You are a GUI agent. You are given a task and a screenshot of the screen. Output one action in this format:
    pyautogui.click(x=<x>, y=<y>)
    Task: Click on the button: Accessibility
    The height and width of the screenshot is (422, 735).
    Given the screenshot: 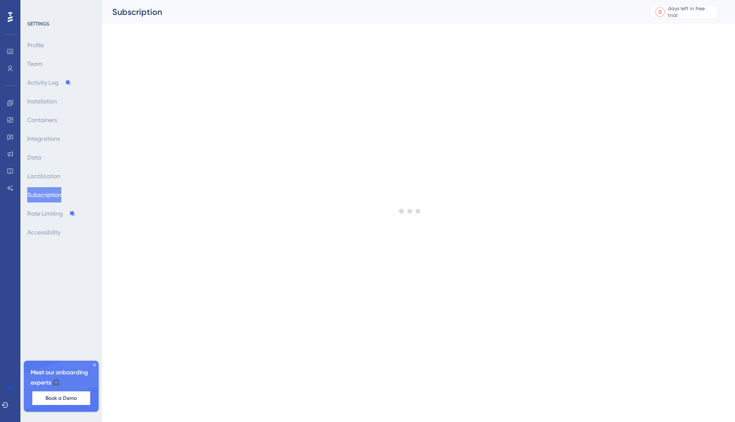 What is the action you would take?
    pyautogui.click(x=44, y=232)
    